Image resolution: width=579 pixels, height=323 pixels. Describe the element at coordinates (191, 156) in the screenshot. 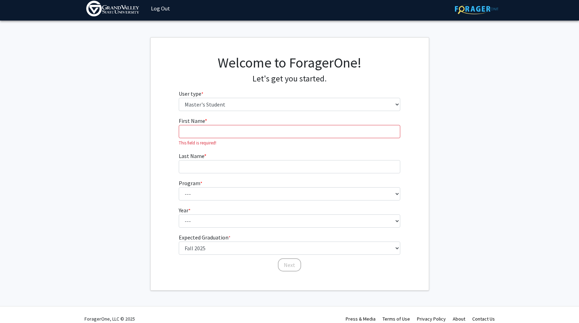

I see `span: Last Name` at that location.